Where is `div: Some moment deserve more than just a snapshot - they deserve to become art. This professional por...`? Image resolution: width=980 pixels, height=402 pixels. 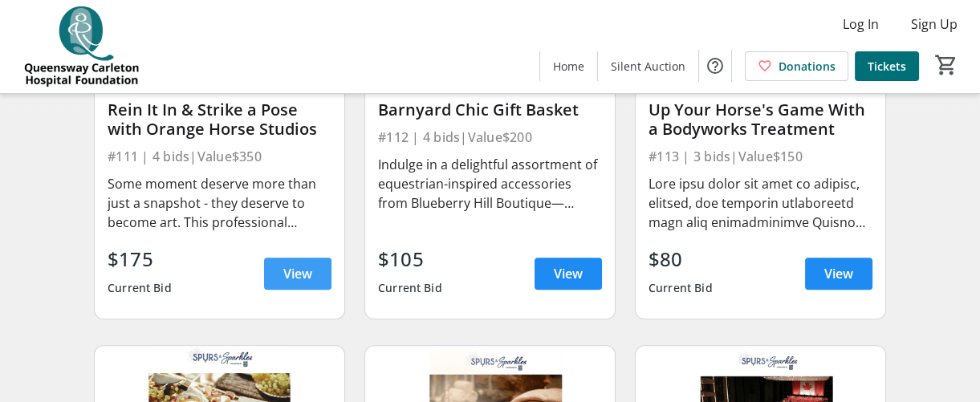
div: Some moment deserve more than just a snapshot - they deserve to become art. This professional por... is located at coordinates (219, 203).